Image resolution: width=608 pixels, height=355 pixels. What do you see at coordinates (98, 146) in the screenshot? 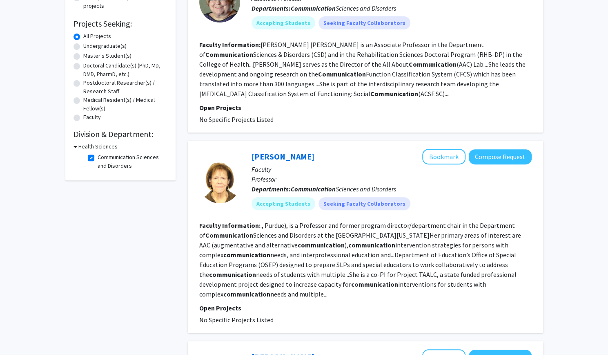
I see `h3: Health Sciences` at bounding box center [98, 146].